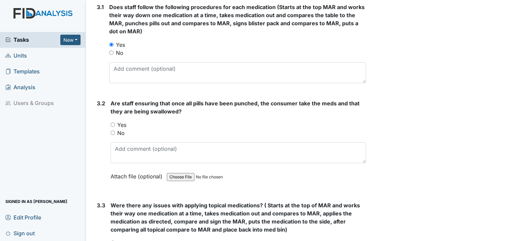 This screenshot has width=515, height=241. What do you see at coordinates (235, 108) in the screenshot?
I see `span: Are staff ensuring that once all pills have been punched, the consumer take the meds and that the...` at bounding box center [235, 108].